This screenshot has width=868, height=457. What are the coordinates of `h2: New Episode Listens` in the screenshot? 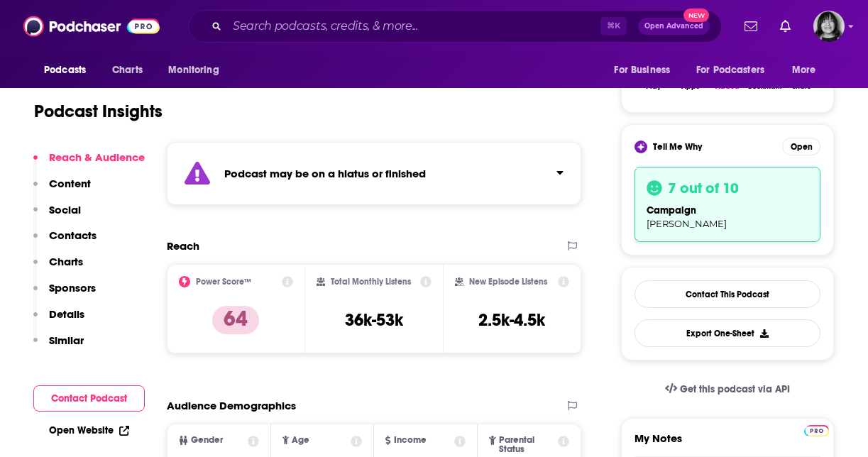 It's located at (508, 282).